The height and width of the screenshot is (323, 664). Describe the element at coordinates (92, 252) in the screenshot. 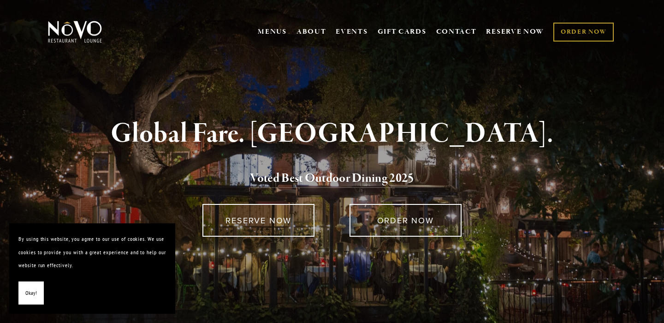

I see `p: By using this website, you agree to our use of cookies. We use cookies to provide you with a grea...` at that location.